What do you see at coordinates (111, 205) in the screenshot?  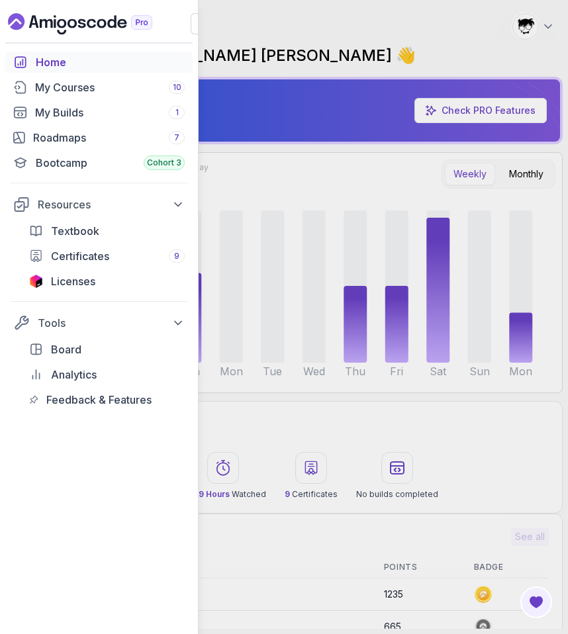 I see `div: Resources` at bounding box center [111, 205].